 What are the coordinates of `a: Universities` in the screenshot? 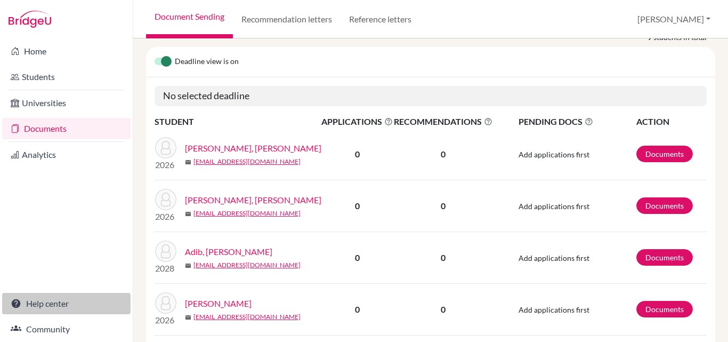 It's located at (66, 103).